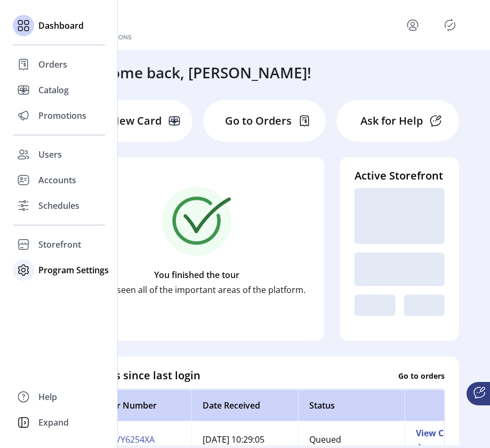 The height and width of the screenshot is (448, 490). I want to click on span: Users, so click(50, 155).